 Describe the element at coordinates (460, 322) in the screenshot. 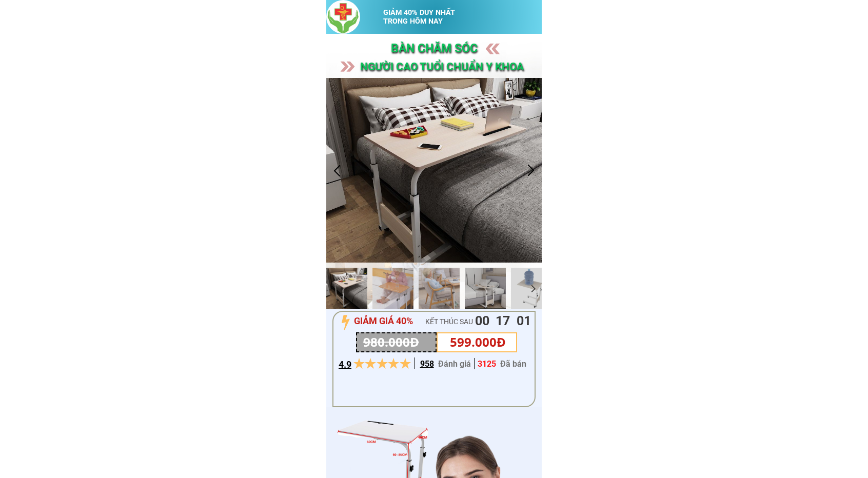

I see `h3: KẾT THÚC SAU` at that location.